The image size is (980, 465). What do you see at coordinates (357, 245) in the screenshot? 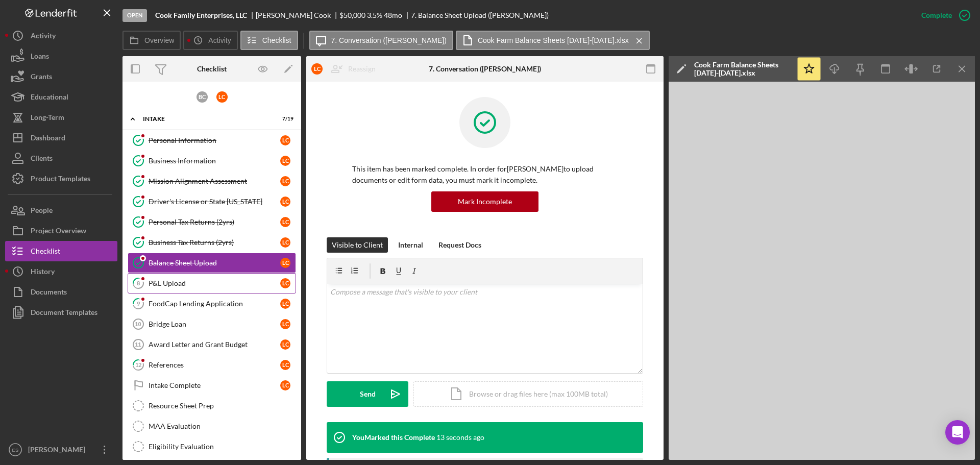
I see `button: Visible to Client` at bounding box center [357, 245].